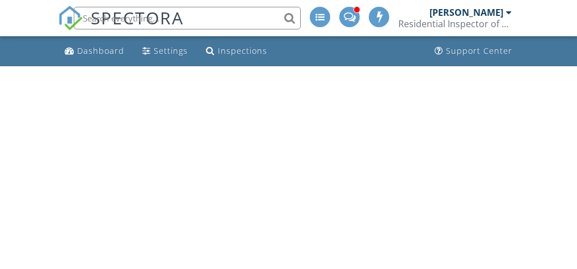 This screenshot has width=577, height=269. What do you see at coordinates (473, 51) in the screenshot?
I see `a: Support Center` at bounding box center [473, 51].